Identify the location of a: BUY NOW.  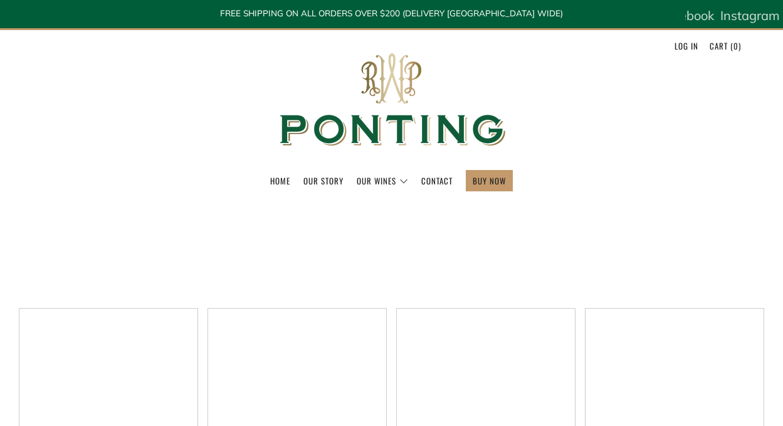
(489, 181).